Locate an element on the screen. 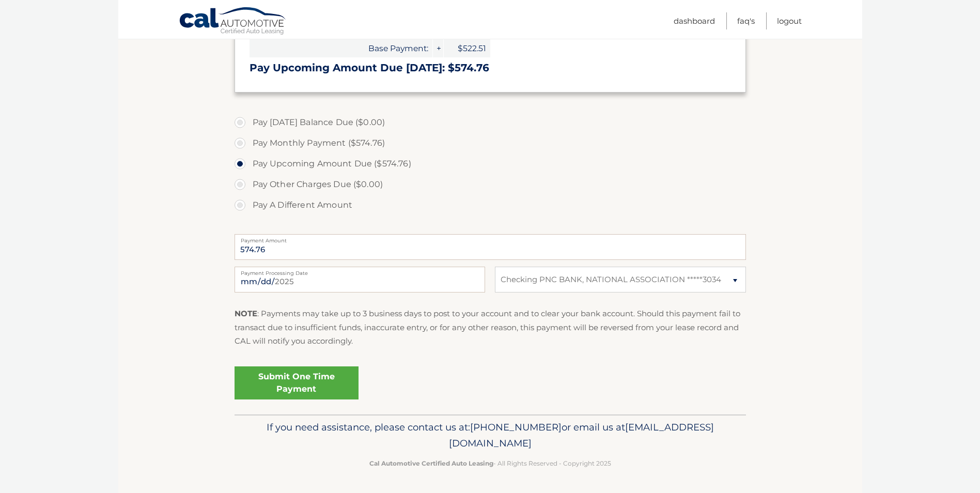 This screenshot has width=980, height=493. input: Payment Date is located at coordinates (360, 280).